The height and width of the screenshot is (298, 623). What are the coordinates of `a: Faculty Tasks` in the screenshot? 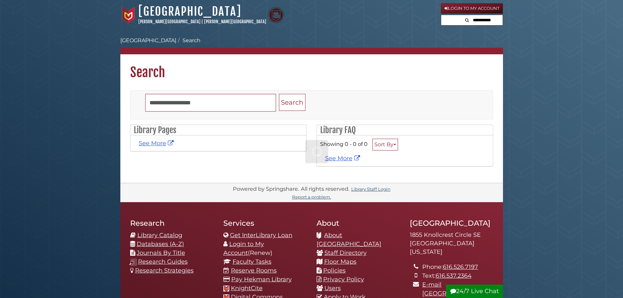 It's located at (252, 262).